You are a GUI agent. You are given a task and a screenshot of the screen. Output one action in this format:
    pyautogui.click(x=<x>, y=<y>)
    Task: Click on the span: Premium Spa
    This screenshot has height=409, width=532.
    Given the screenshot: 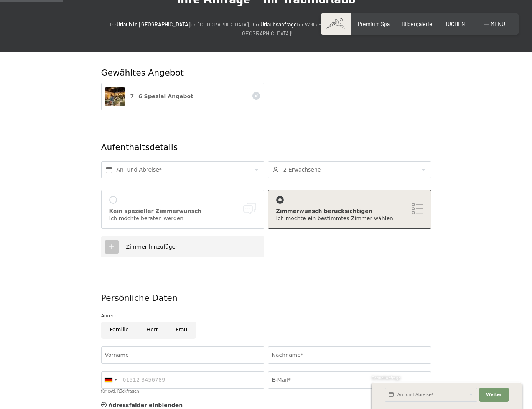 What is the action you would take?
    pyautogui.click(x=374, y=24)
    